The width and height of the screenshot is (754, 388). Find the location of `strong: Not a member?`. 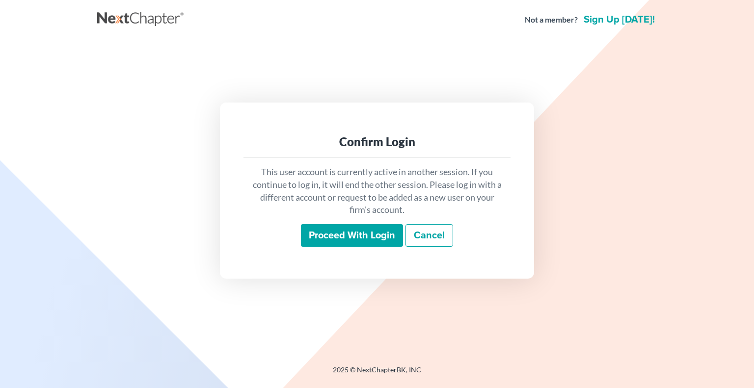

strong: Not a member? is located at coordinates (552, 20).